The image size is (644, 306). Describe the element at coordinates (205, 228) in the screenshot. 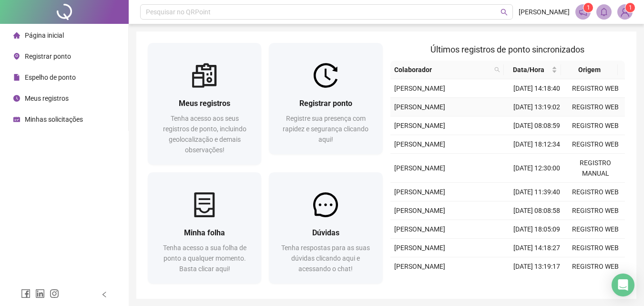

I see `a: Minha folhaTenha acesso a sua folha de ponto a qualquer momento. Basta clicar aqui!` at that location.